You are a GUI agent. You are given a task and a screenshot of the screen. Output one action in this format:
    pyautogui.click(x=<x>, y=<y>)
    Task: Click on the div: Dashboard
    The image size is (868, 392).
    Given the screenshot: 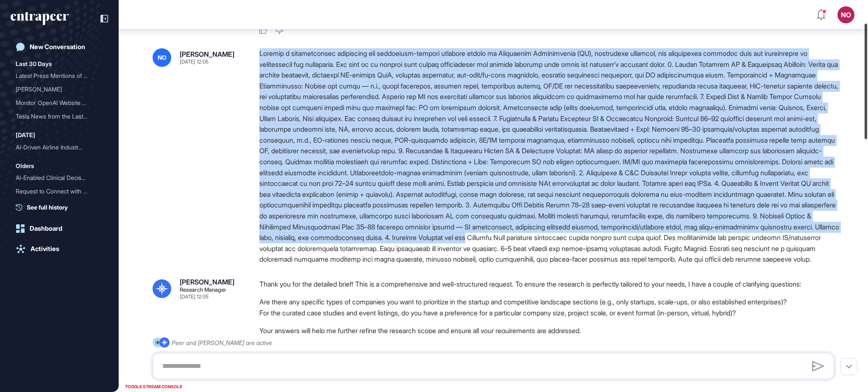 What is the action you would take?
    pyautogui.click(x=46, y=229)
    